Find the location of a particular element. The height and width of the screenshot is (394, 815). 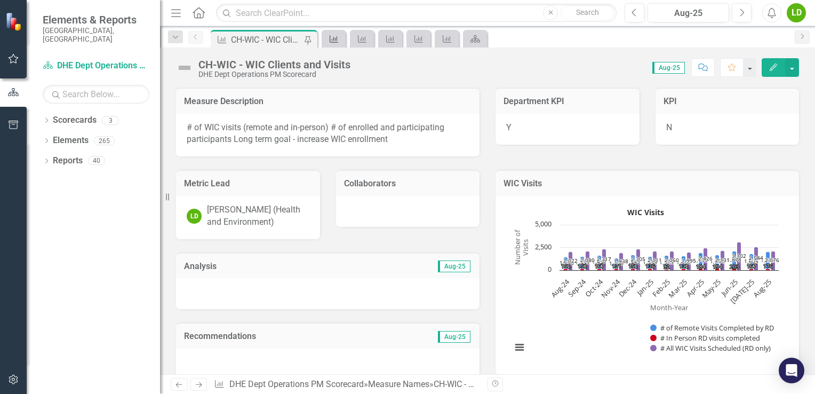

input: Search ClearPoint... is located at coordinates (416, 13).